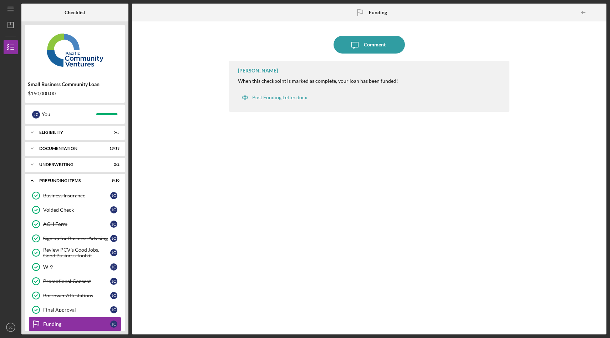 The height and width of the screenshot is (338, 610). I want to click on div: Small Business Community Loan, so click(75, 84).